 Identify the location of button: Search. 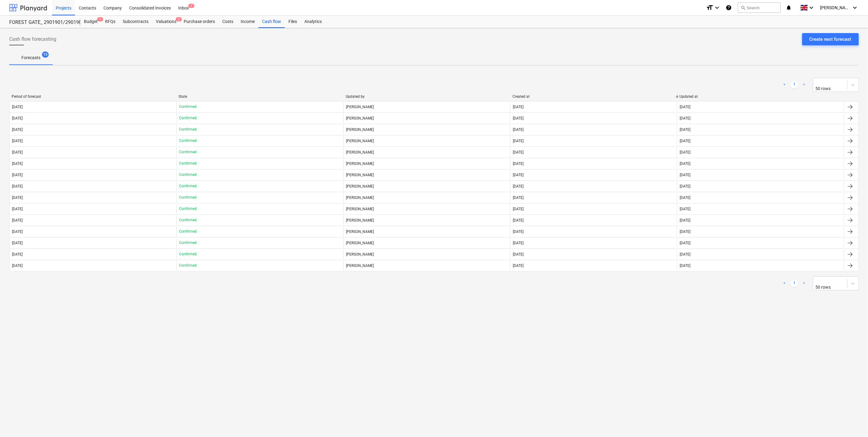
(759, 8).